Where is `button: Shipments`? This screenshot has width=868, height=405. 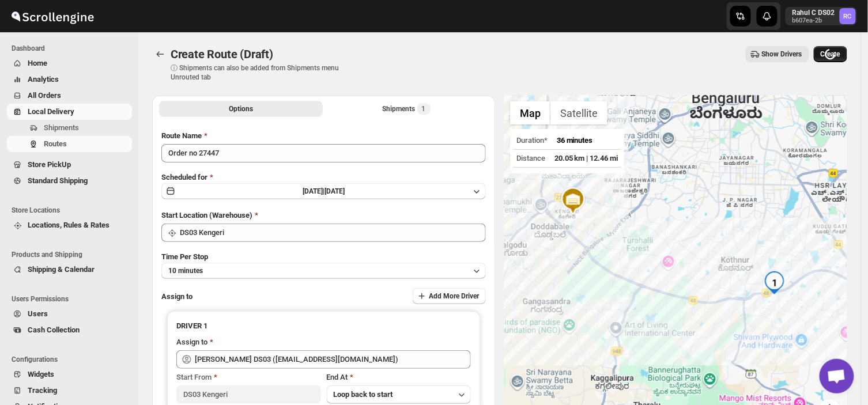 button: Shipments is located at coordinates (69, 128).